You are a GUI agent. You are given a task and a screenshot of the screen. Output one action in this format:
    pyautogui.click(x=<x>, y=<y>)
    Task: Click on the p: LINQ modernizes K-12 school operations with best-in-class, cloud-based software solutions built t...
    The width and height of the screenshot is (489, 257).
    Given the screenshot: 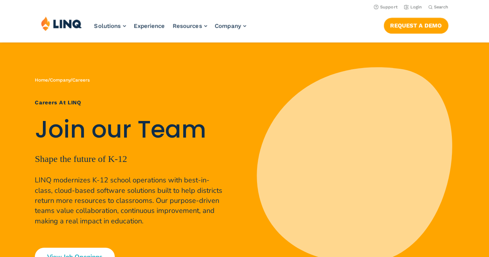 What is the action you would take?
    pyautogui.click(x=129, y=200)
    